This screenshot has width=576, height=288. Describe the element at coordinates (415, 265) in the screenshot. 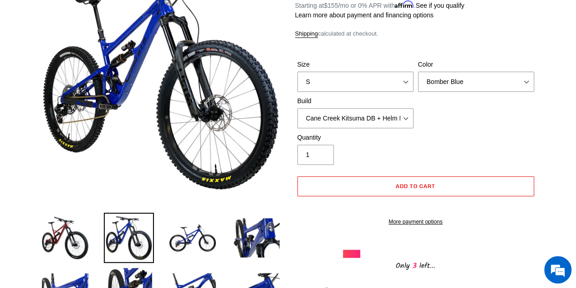

I see `span: 3` at that location.